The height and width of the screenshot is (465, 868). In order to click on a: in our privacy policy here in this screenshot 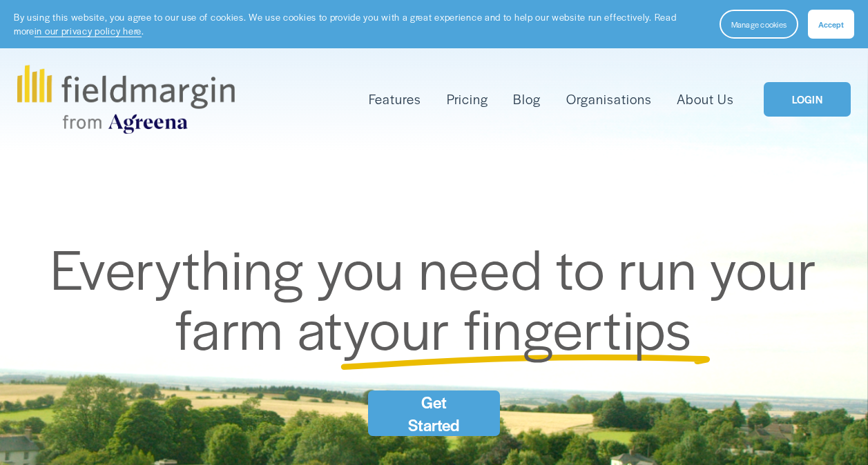, I will do `click(88, 30)`.